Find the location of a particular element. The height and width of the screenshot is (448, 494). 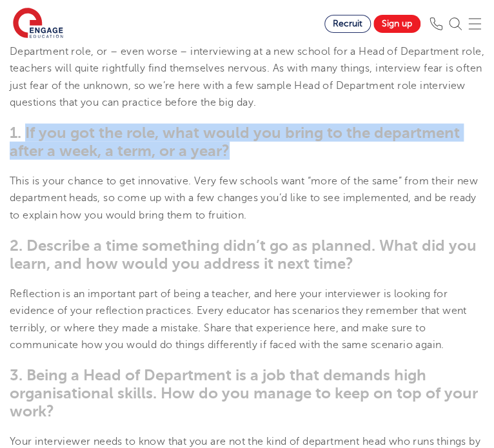

a: Sign up is located at coordinates (396, 24).